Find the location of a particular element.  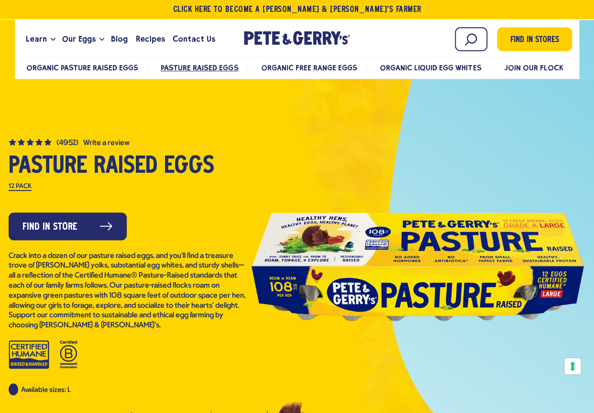

a: Find in Stores is located at coordinates (534, 39).